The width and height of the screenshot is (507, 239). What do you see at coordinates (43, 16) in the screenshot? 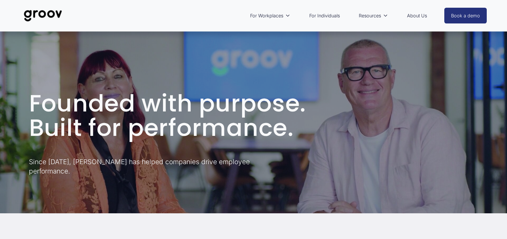
I see `img: Groov | Unlock Human Potential at Work and in Life` at bounding box center [43, 16].